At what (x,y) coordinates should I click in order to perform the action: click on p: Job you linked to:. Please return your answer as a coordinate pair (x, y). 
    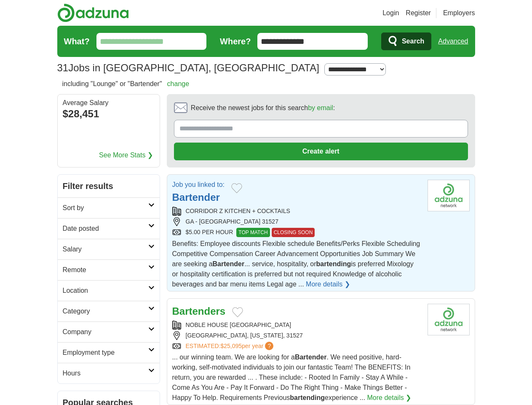
    Looking at the image, I should click on (198, 185).